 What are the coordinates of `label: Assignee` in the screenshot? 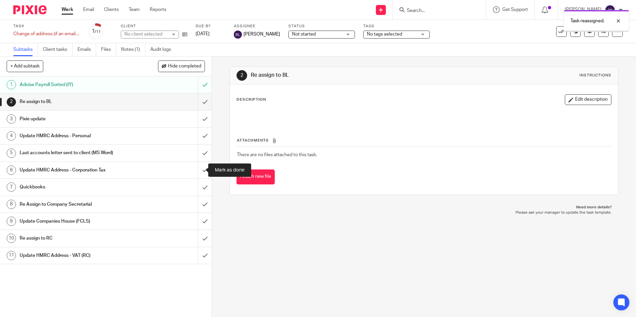 It's located at (257, 26).